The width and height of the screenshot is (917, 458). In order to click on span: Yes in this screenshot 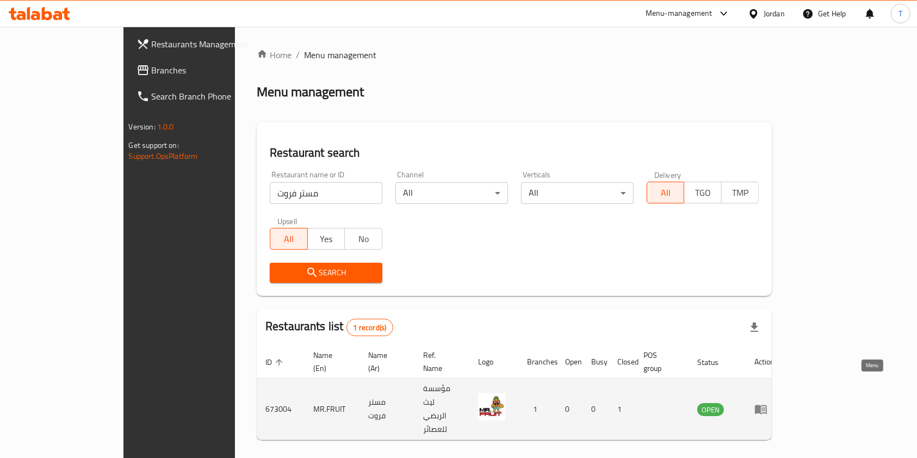, I will do `click(326, 239)`.